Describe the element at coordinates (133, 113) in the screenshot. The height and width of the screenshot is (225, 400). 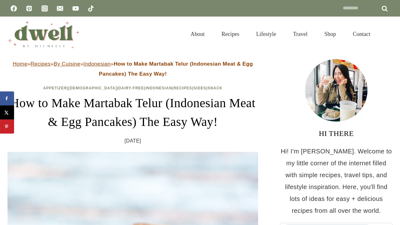
I see `h1: How to Make Martabak Telur (Indonesian Meat & Egg Pancakes) The Easy Way!` at that location.